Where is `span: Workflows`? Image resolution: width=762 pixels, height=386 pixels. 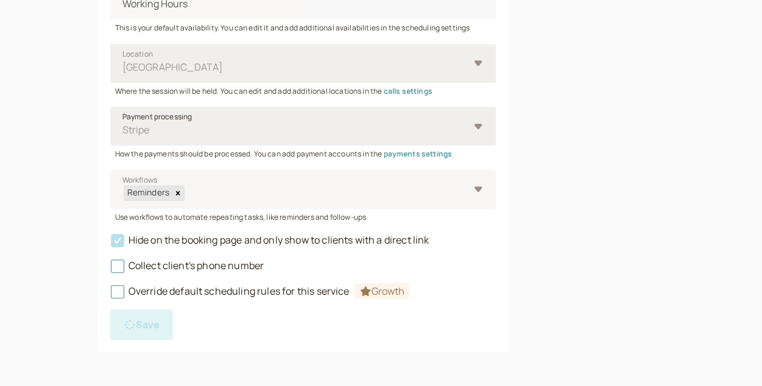
span: Workflows is located at coordinates (139, 180).